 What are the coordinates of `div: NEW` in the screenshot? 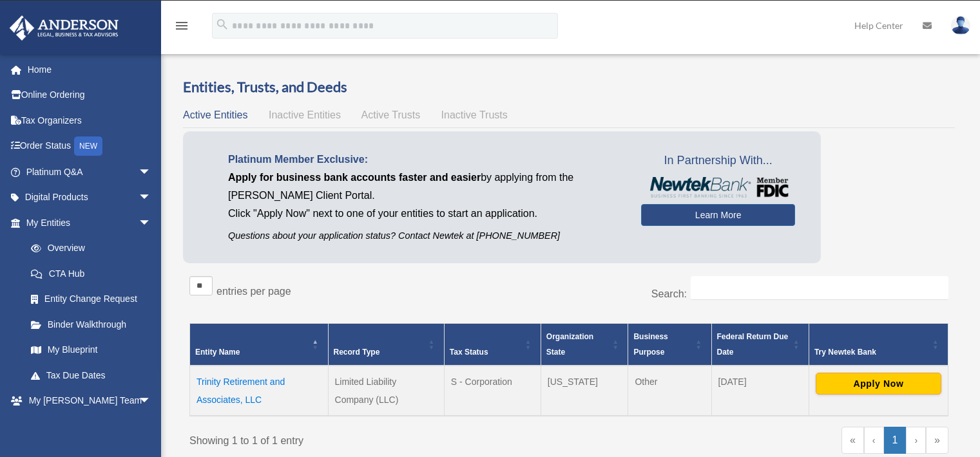 It's located at (88, 146).